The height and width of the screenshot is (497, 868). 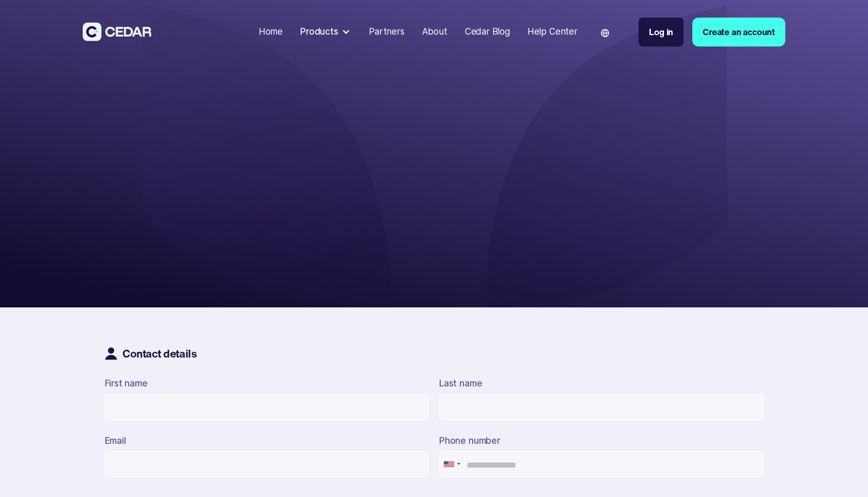 I want to click on label: Email, so click(x=115, y=440).